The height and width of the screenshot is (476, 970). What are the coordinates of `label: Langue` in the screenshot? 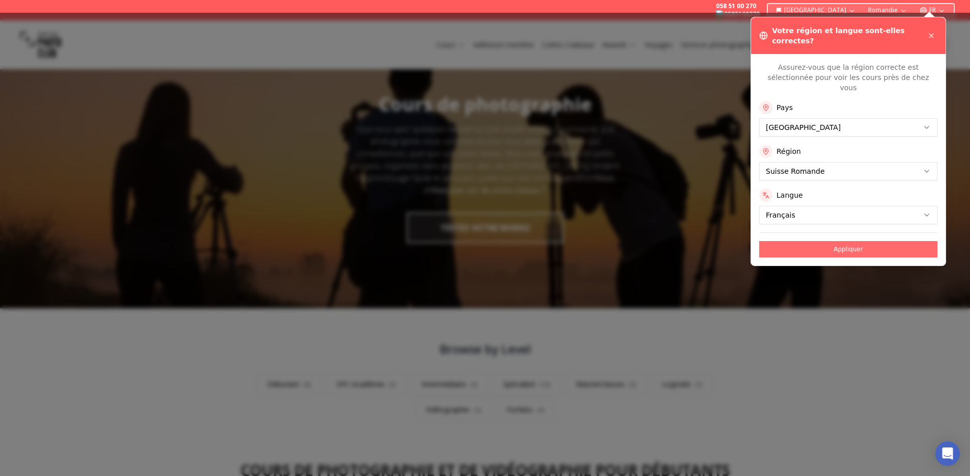 It's located at (790, 195).